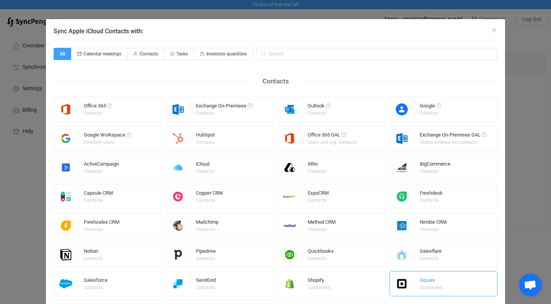 This screenshot has width=551, height=304. I want to click on button: Close, so click(495, 30).